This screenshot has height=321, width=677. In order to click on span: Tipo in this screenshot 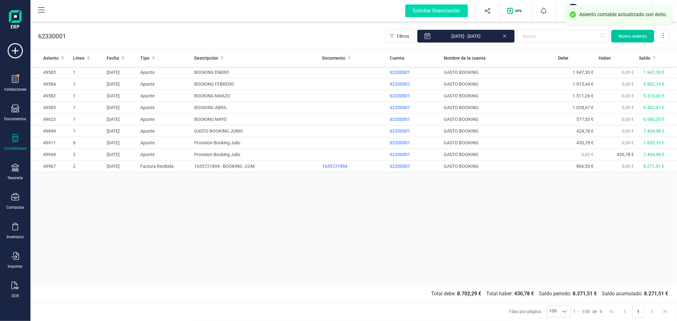, I will do `click(145, 58)`.